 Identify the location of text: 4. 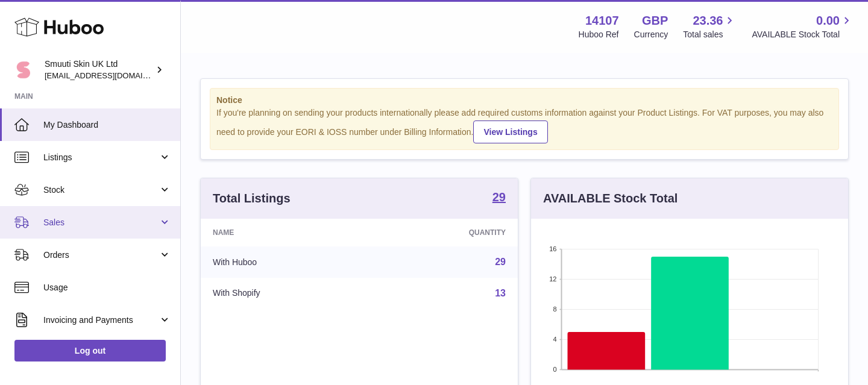
(555, 339).